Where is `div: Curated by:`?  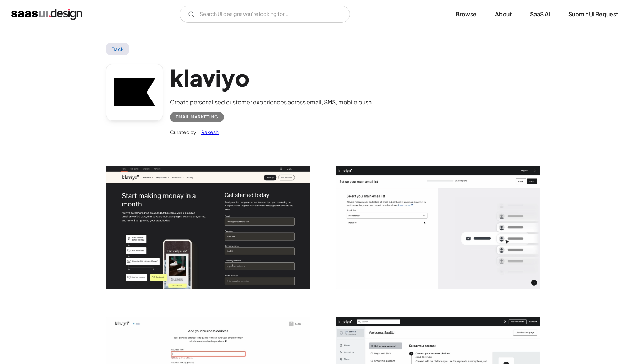
div: Curated by: is located at coordinates (184, 132).